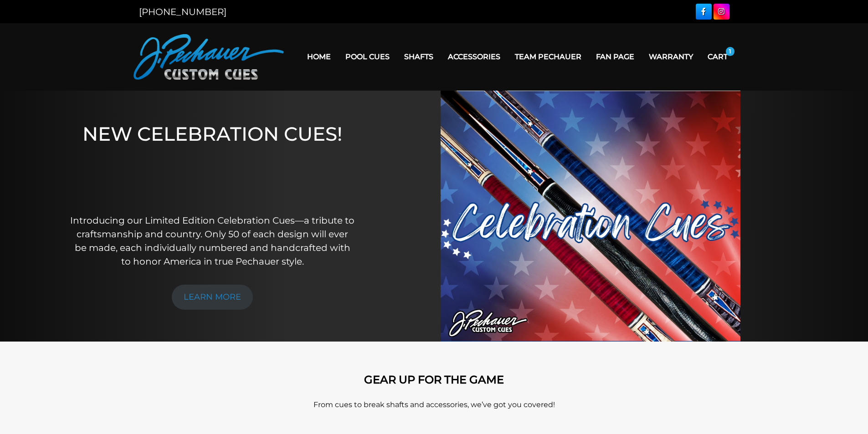 This screenshot has width=868, height=434. Describe the element at coordinates (212, 162) in the screenshot. I see `h1: NEW CELEBRATION CUES!` at that location.